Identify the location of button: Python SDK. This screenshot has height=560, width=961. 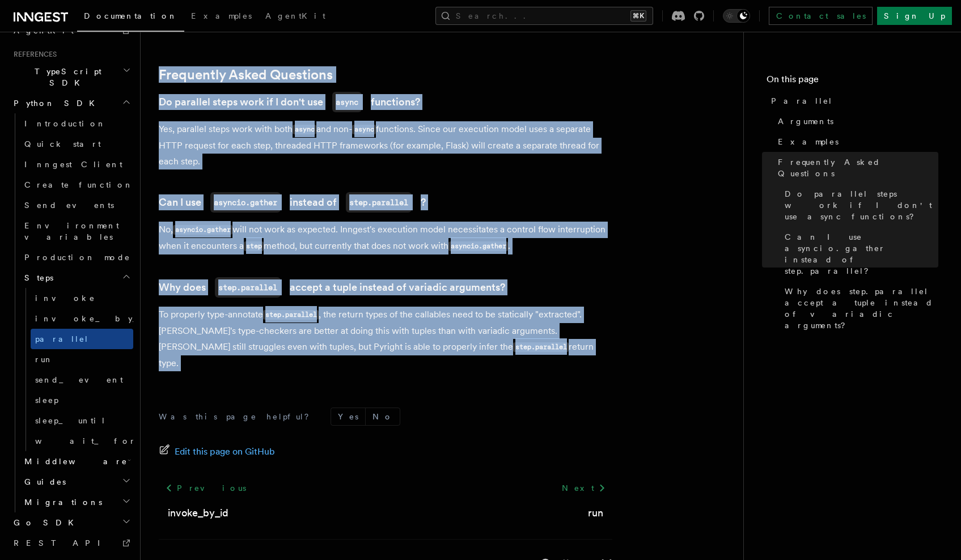
(71, 103).